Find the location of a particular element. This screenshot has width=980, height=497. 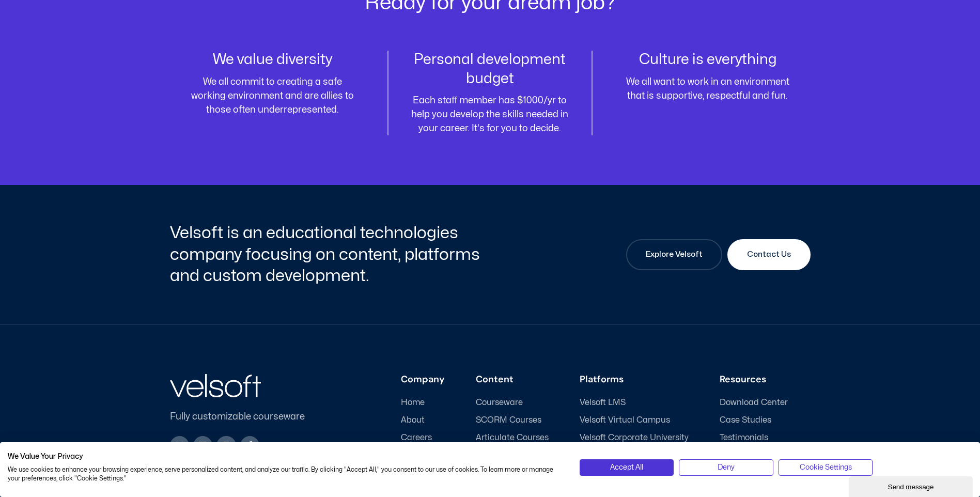

button: Accept all cookies is located at coordinates (626, 468).